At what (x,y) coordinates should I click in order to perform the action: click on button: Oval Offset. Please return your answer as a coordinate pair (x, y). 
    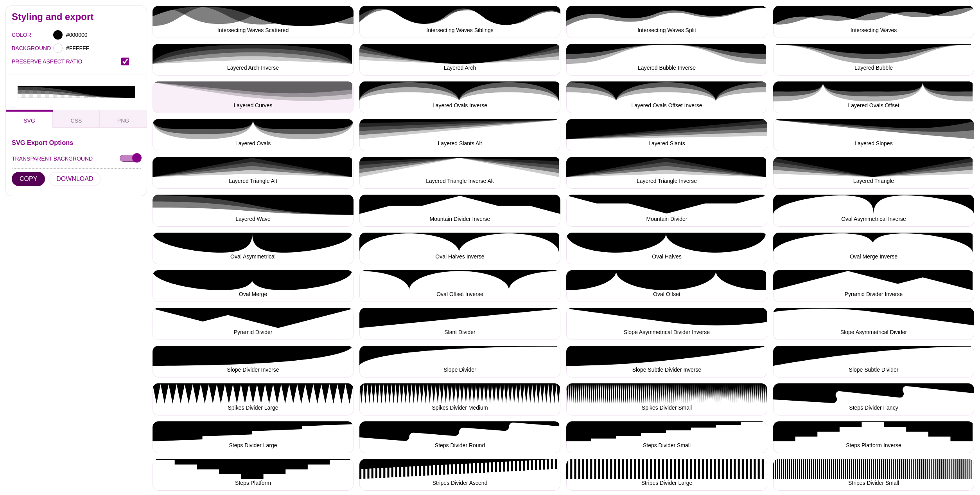
    Looking at the image, I should click on (666, 286).